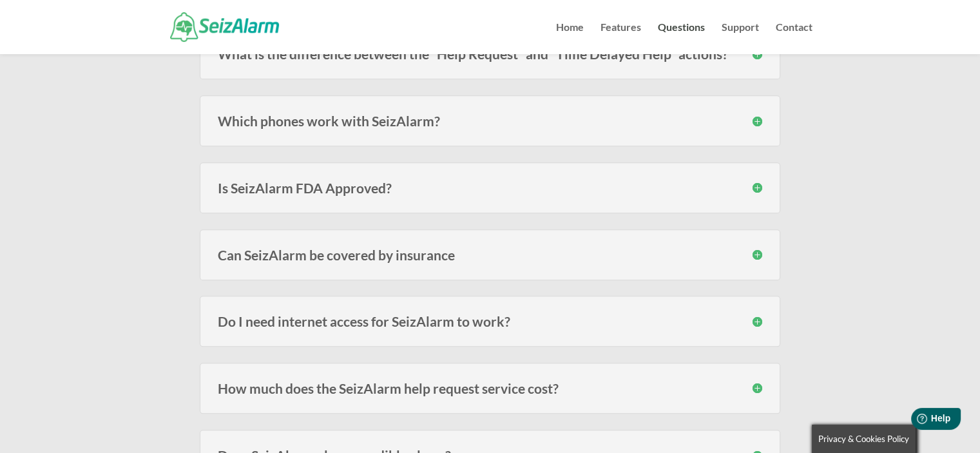 The height and width of the screenshot is (453, 980). Describe the element at coordinates (489, 321) in the screenshot. I see `h3: Do I need internet access for SeizAlarm to work?` at that location.